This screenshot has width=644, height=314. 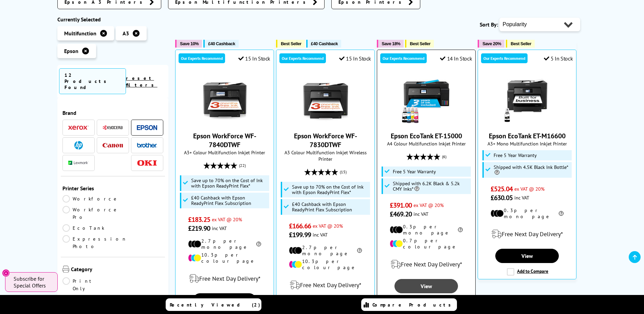 What do you see at coordinates (491, 43) in the screenshot?
I see `button: Save 20%` at bounding box center [491, 43].